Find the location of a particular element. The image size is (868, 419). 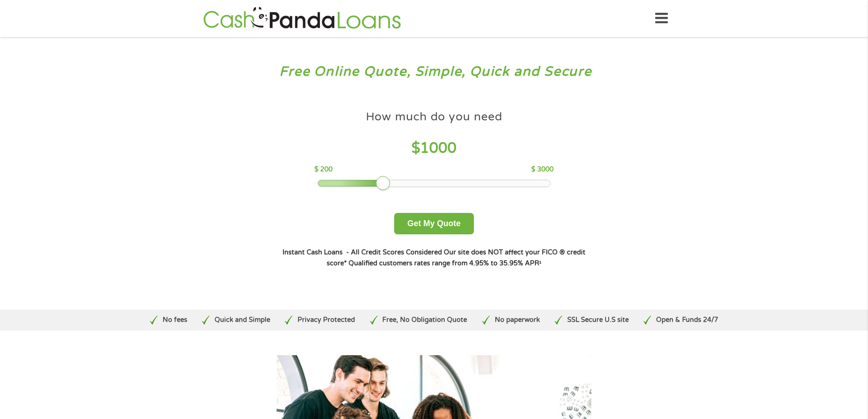

h4: How much do you need is located at coordinates (434, 116).